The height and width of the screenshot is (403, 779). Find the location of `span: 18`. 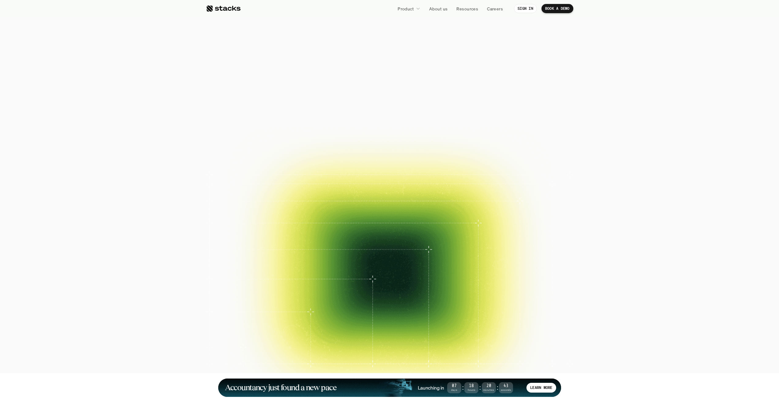

span: 18 is located at coordinates (471, 386).